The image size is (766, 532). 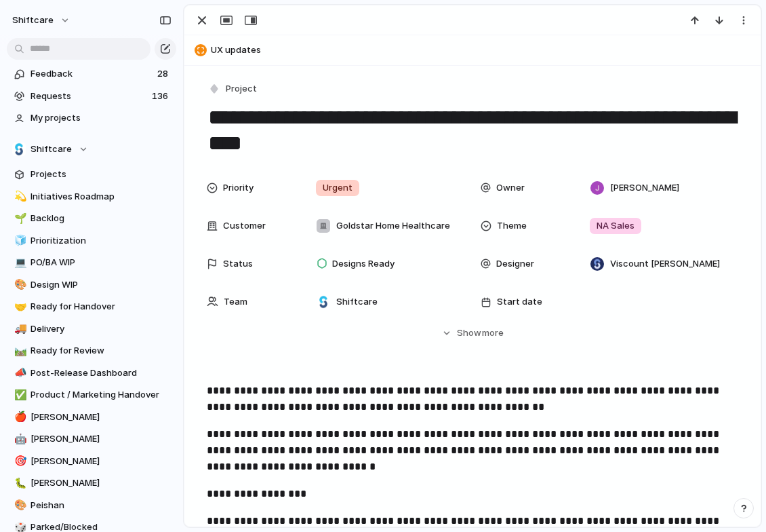 What do you see at coordinates (91, 174) in the screenshot?
I see `a: Projects` at bounding box center [91, 174].